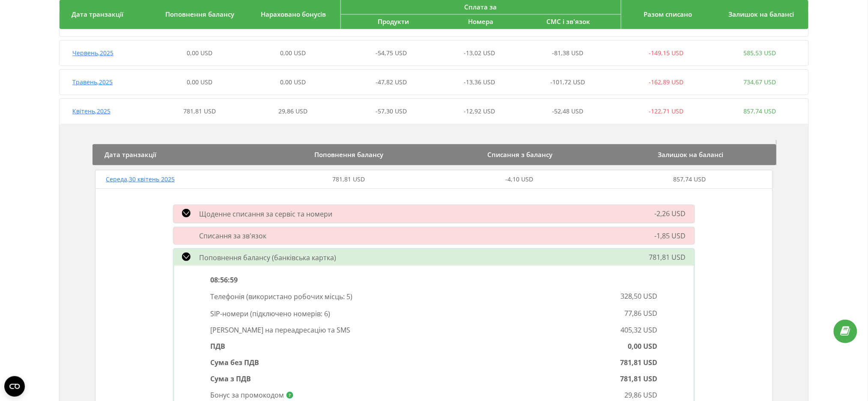  Describe the element at coordinates (667, 14) in the screenshot. I see `span: Разом списано` at that location.